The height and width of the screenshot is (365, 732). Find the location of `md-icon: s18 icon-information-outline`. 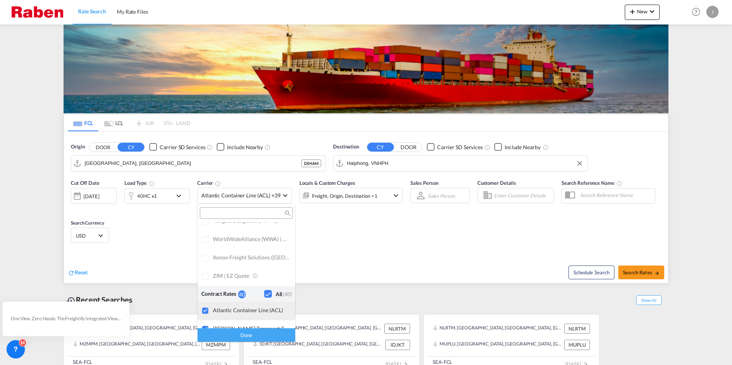

md-icon: s18 icon-information-outline is located at coordinates (256, 276).